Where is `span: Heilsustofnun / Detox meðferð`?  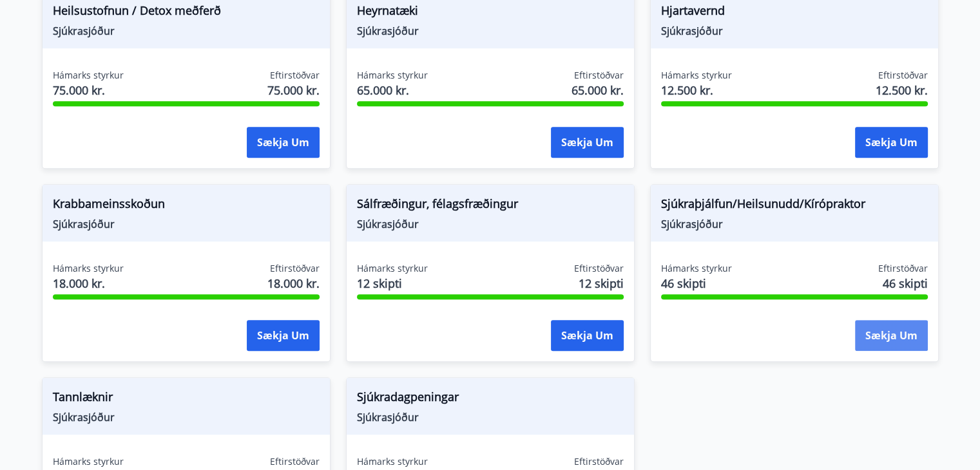 span: Heilsustofnun / Detox meðferð is located at coordinates (186, 13).